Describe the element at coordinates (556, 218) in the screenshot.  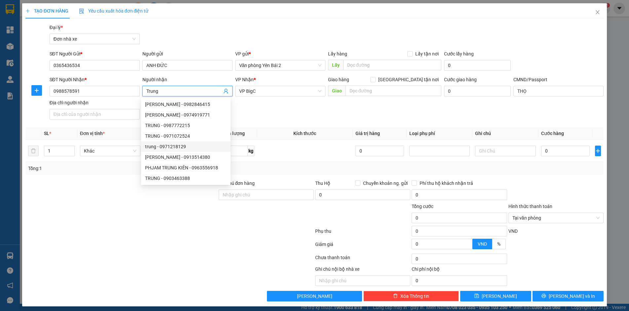
I see `span: Tại văn phòng` at that location.